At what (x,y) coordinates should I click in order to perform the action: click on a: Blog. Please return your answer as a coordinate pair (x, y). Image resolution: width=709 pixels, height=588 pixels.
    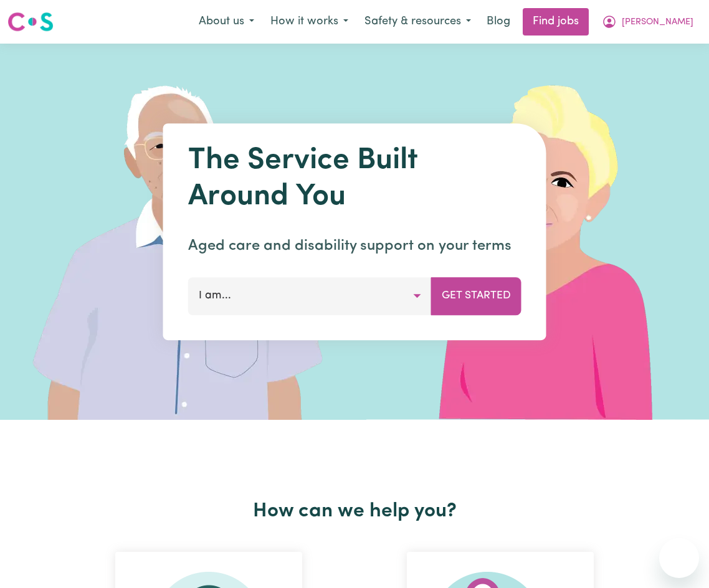
    Looking at the image, I should click on (499, 22).